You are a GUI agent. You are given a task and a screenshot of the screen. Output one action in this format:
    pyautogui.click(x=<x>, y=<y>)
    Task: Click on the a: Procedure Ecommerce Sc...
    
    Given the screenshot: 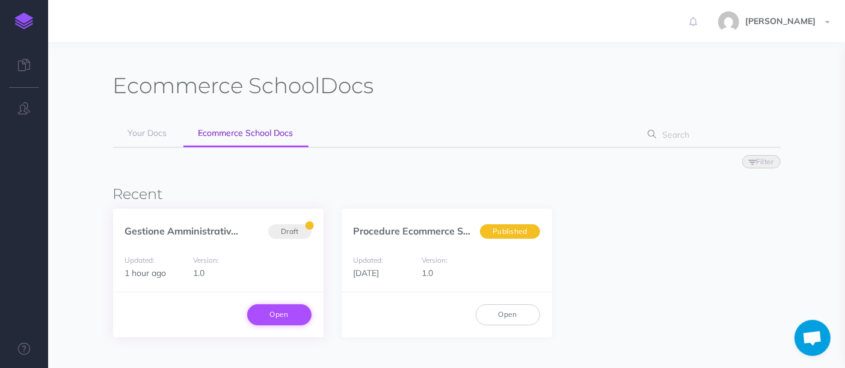 What is the action you would take?
    pyautogui.click(x=414, y=231)
    